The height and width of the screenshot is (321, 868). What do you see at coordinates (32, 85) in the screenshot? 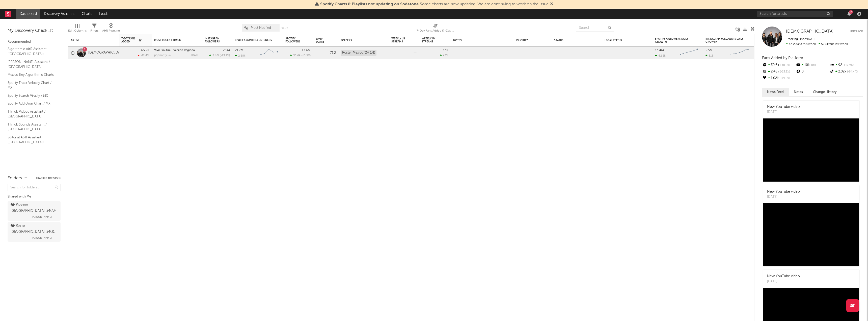
I see `a: Spotify Track Velocity Chart / MX` at bounding box center [32, 85].